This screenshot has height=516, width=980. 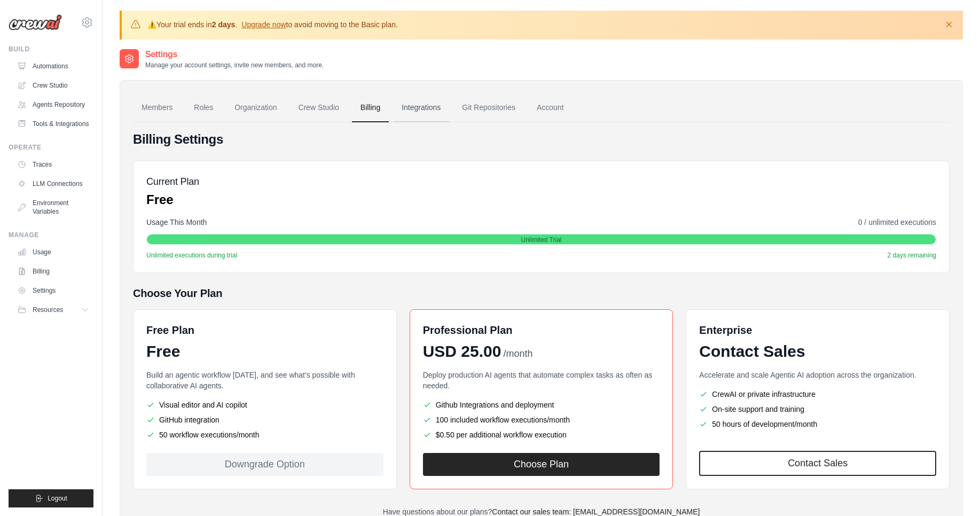 I want to click on a: Integrations, so click(x=421, y=108).